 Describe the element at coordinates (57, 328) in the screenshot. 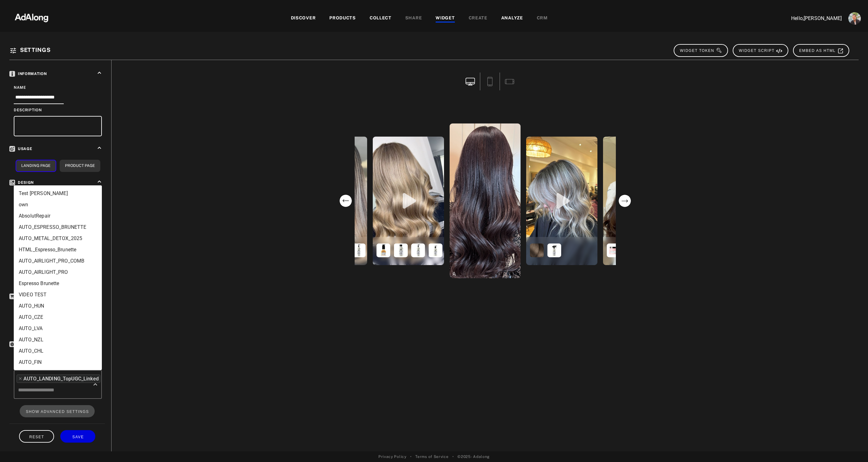

I see `li: AUTO_LVA` at that location.